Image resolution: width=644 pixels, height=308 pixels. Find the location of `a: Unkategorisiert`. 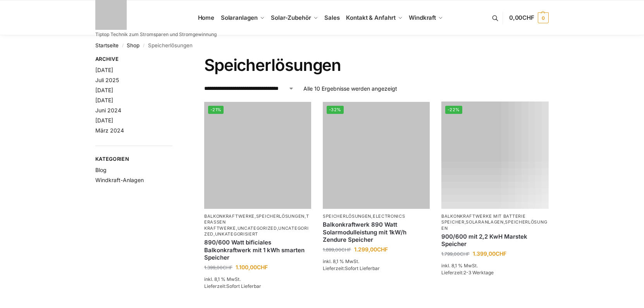

a: Unkategorisiert is located at coordinates (237, 234).